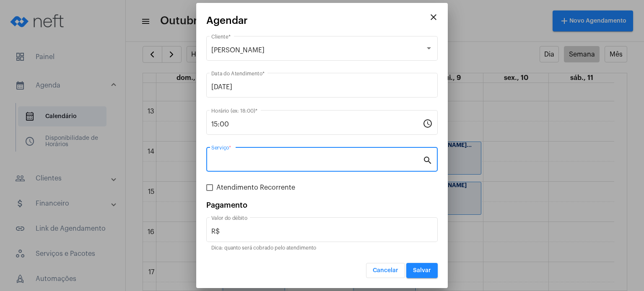  Describe the element at coordinates (227, 205) in the screenshot. I see `span: Pagamento` at that location.